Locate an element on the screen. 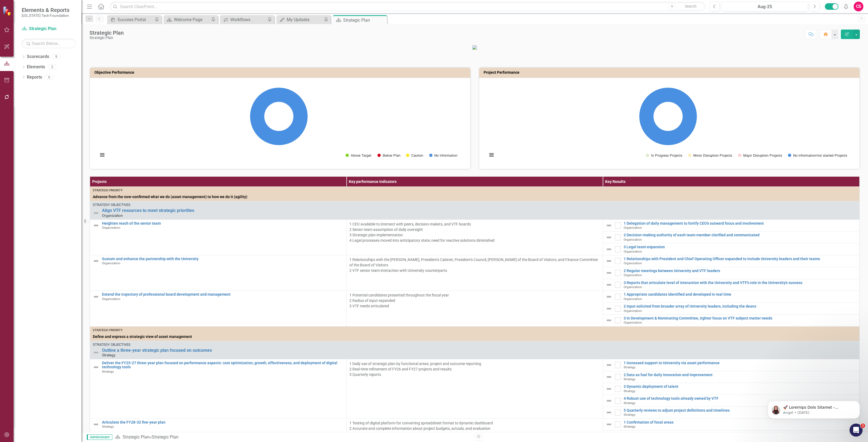 The width and height of the screenshot is (868, 442). button: View chart menu, Chart is located at coordinates (491, 155).